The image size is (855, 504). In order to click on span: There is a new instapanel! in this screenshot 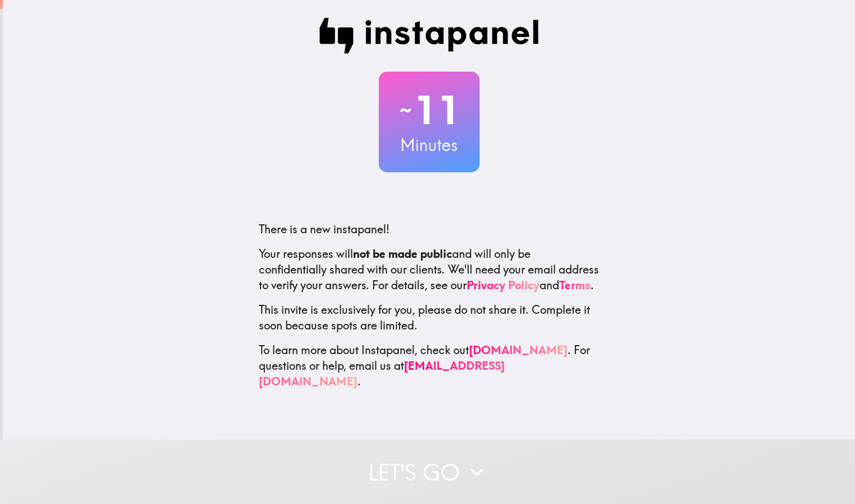, I will do `click(323, 229)`.